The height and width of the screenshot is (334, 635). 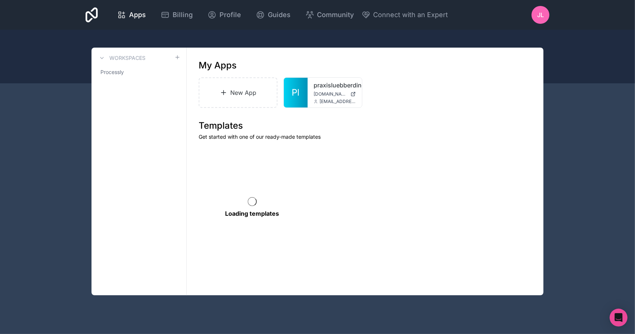 What do you see at coordinates (335, 85) in the screenshot?
I see `a: praxisluebberding` at bounding box center [335, 85].